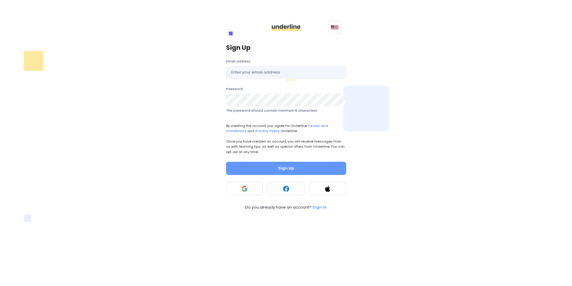  I want to click on a: Do you already have an account? Sign In, so click(286, 208).